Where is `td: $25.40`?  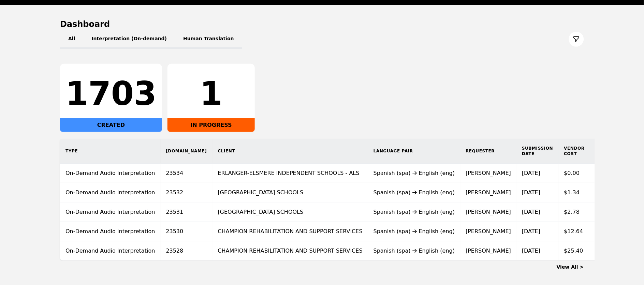 td: $25.40 is located at coordinates (574, 251).